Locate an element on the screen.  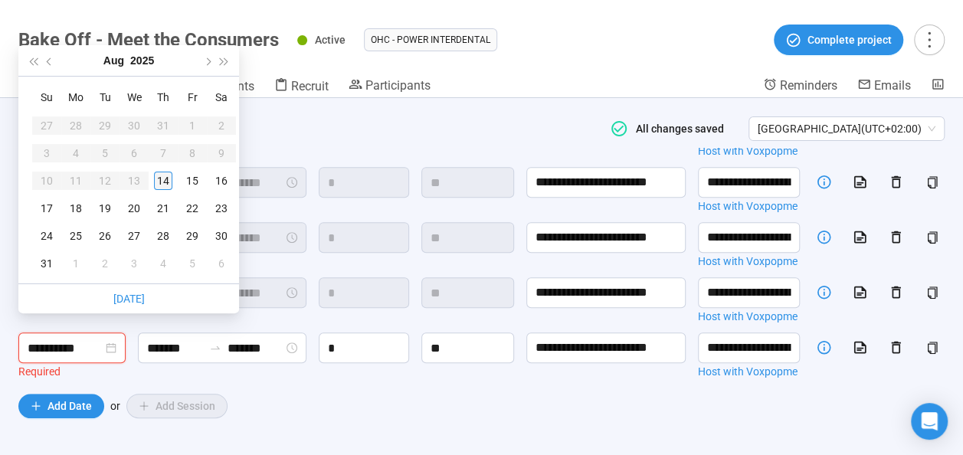
span: to is located at coordinates (215, 348).